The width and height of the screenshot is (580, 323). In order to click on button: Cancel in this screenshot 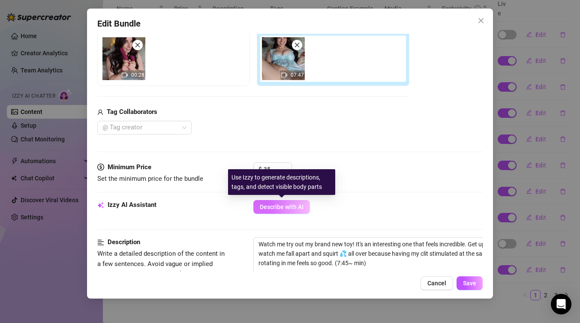, I will do `click(437, 283)`.